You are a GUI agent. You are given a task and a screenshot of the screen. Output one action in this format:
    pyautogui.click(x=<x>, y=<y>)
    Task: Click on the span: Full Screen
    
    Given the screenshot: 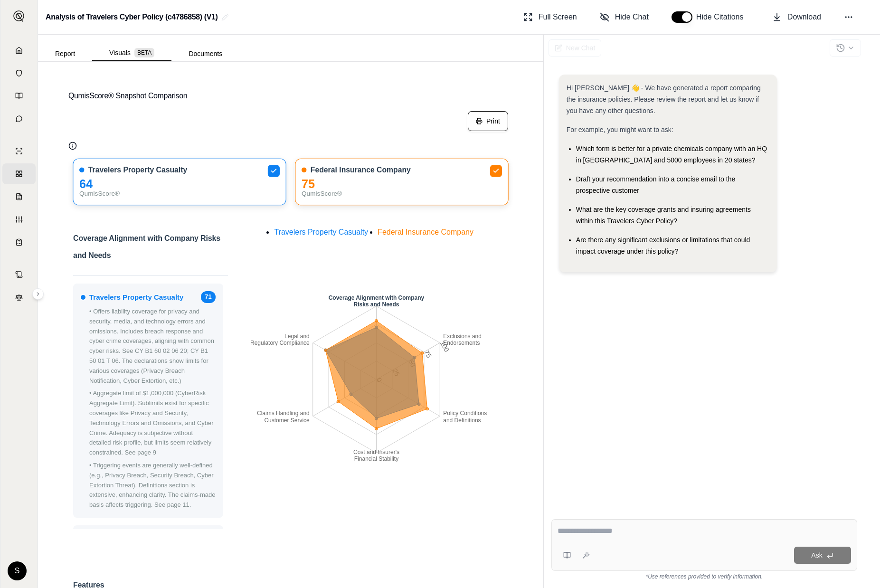 What is the action you would take?
    pyautogui.click(x=557, y=17)
    